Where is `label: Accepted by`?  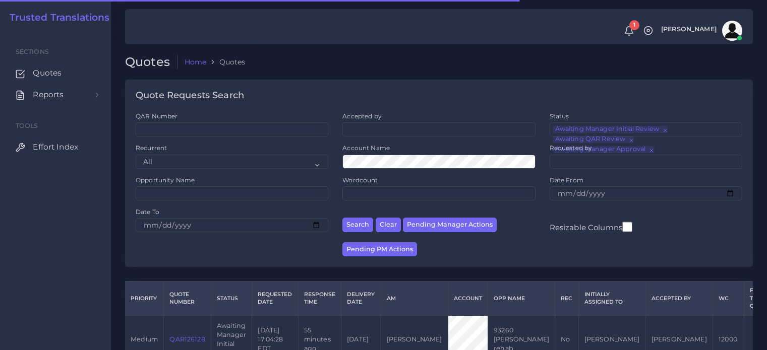 label: Accepted by is located at coordinates (362, 116).